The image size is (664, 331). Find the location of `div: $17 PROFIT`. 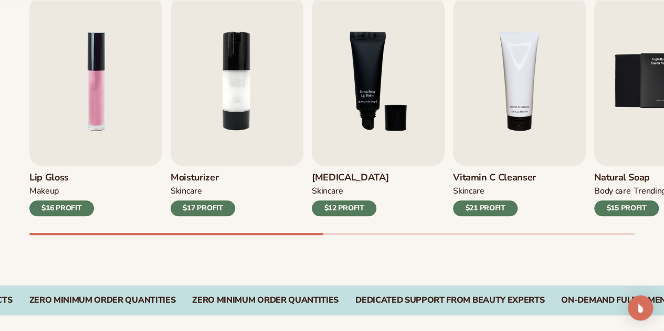

div: $17 PROFIT is located at coordinates (203, 208).